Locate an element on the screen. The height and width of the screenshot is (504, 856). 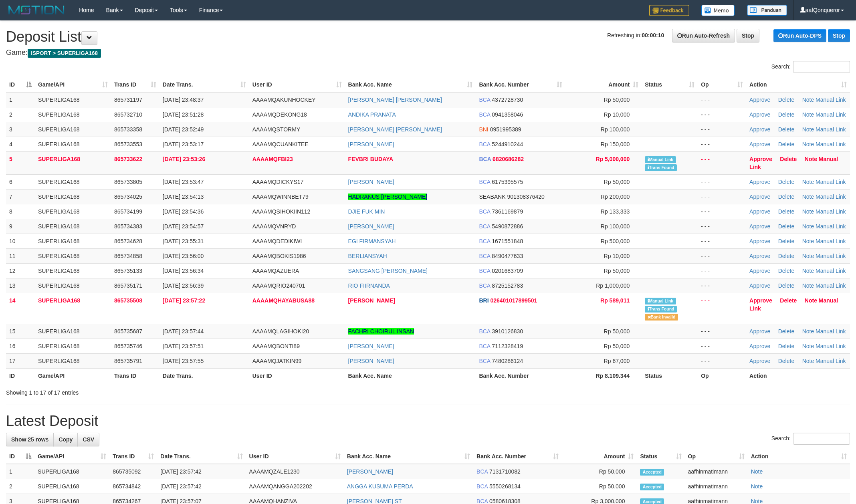
td: 13 is located at coordinates (20, 285).